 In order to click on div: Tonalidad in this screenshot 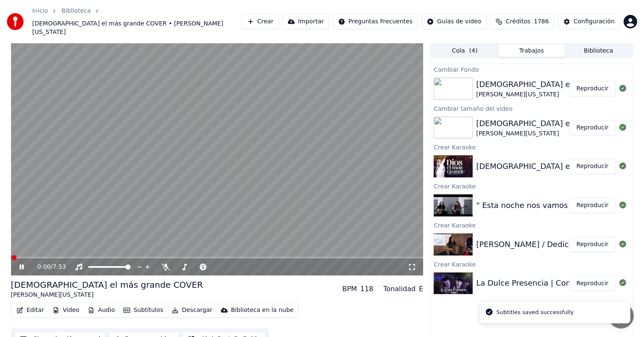, I will do `click(399, 288)`.